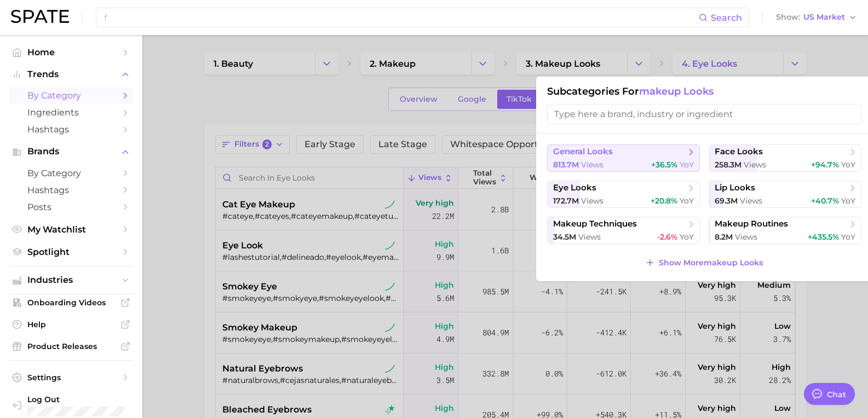  Describe the element at coordinates (723, 237) in the screenshot. I see `span: 8.2m` at that location.